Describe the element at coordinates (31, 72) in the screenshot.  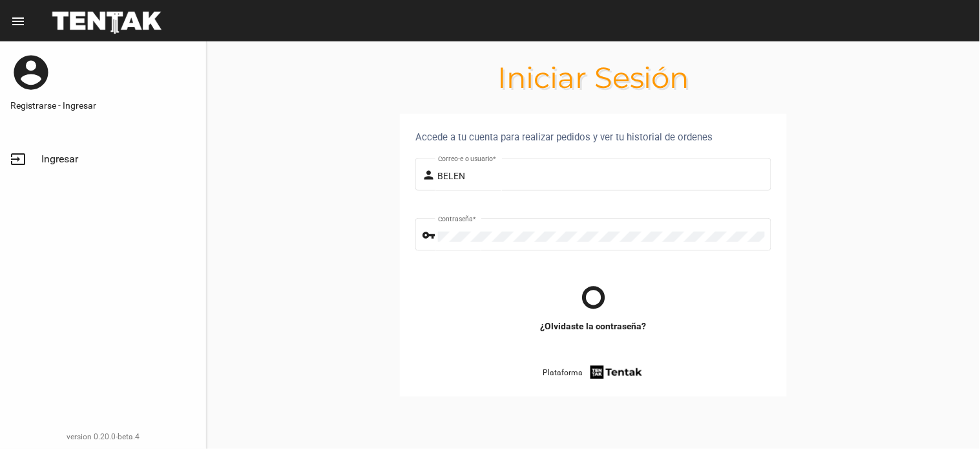
I see `mat-icon: account_circle` at that location.